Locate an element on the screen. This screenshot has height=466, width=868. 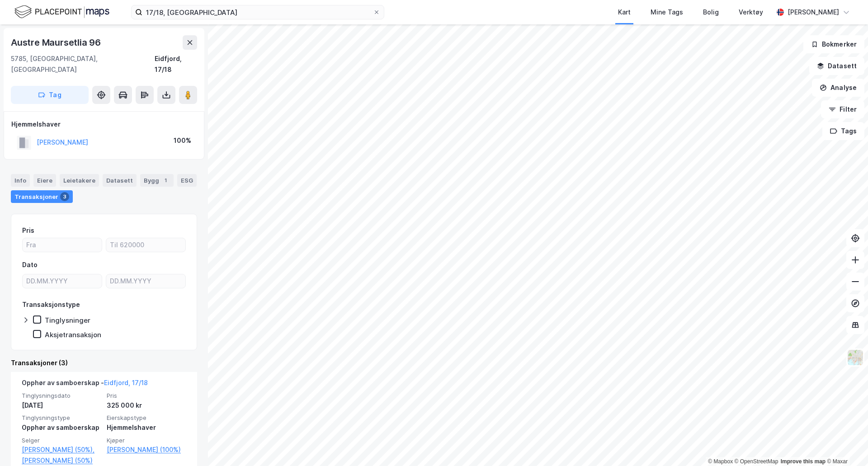
button: Filter is located at coordinates (843, 109).